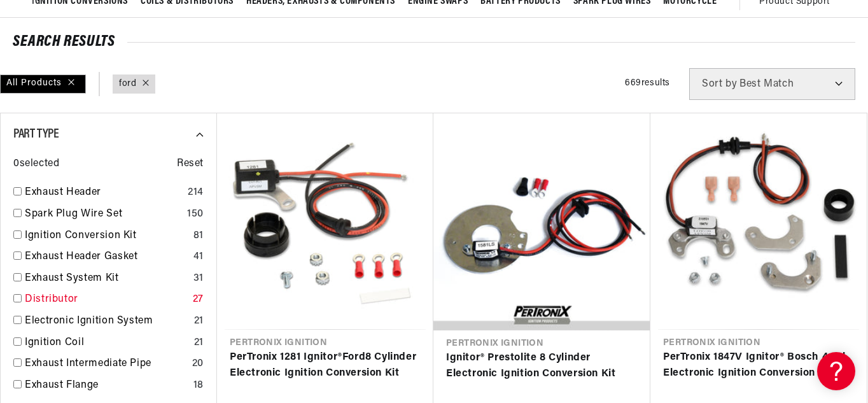 The height and width of the screenshot is (403, 868). Describe the element at coordinates (199, 258) in the screenshot. I see `div: 41` at that location.